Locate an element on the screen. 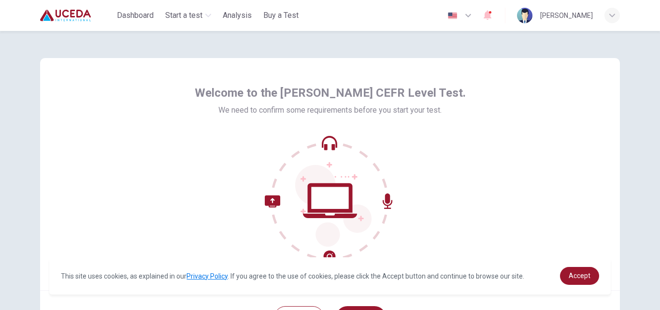 The width and height of the screenshot is (660, 310). button: Dashboard is located at coordinates (135, 15).